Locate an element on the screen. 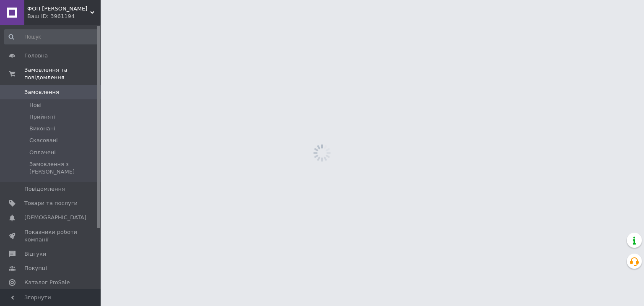 The height and width of the screenshot is (306, 644). span: Замовлення is located at coordinates (41, 92).